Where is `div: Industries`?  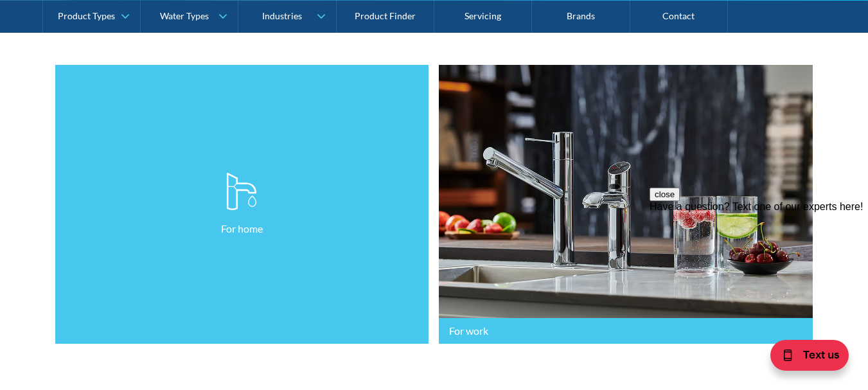
div: Industries is located at coordinates (282, 16).